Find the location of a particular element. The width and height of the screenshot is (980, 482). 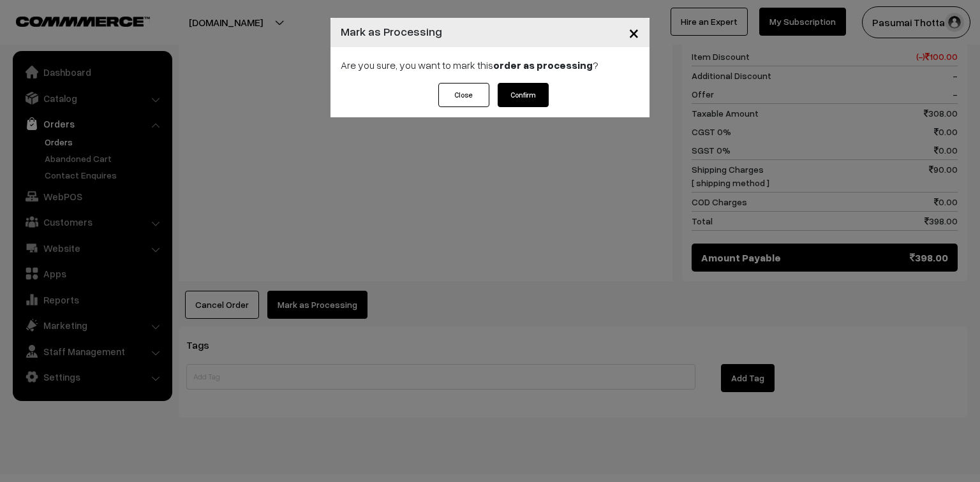

div: Are you sure, you want to mark this ? is located at coordinates (490, 65).